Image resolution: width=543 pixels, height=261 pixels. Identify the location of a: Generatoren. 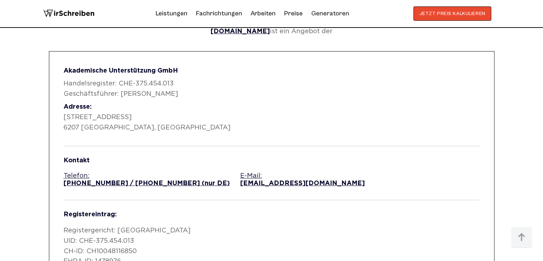
(330, 14).